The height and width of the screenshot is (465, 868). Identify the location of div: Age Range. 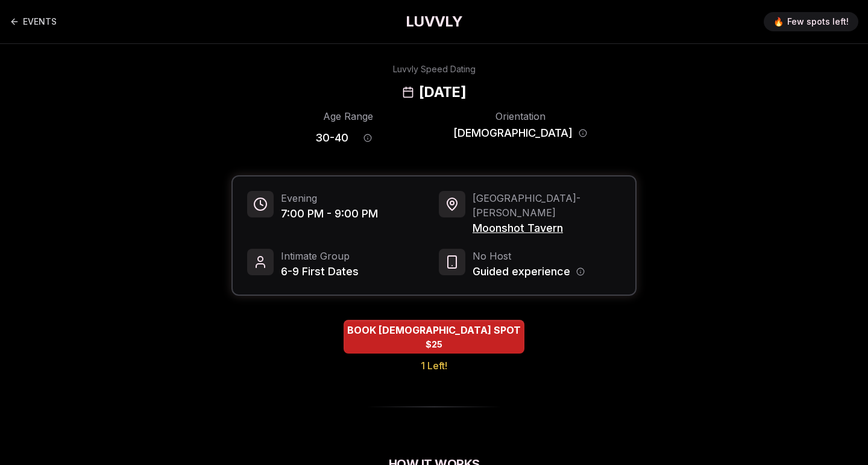
(348, 117).